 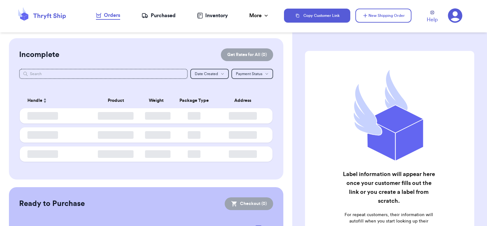 I want to click on div: Purchased, so click(x=158, y=16).